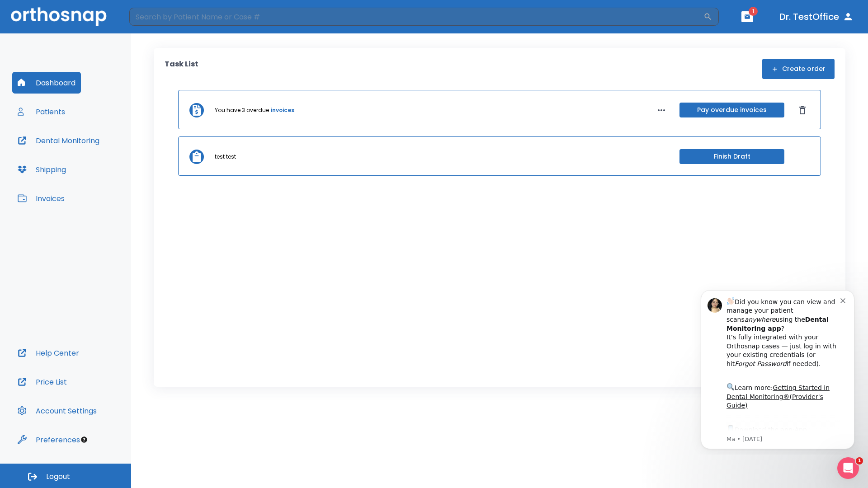 Image resolution: width=868 pixels, height=488 pixels. What do you see at coordinates (42, 382) in the screenshot?
I see `a: Price List` at bounding box center [42, 382].